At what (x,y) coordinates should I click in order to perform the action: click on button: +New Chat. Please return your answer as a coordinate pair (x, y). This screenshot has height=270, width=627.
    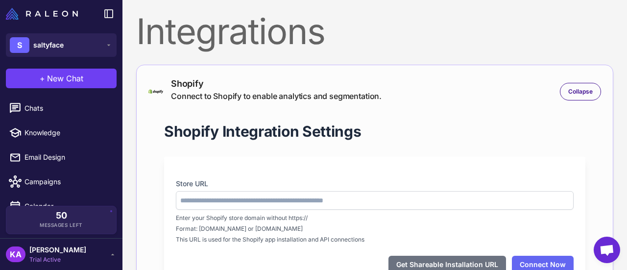
    Looking at the image, I should click on (61, 78).